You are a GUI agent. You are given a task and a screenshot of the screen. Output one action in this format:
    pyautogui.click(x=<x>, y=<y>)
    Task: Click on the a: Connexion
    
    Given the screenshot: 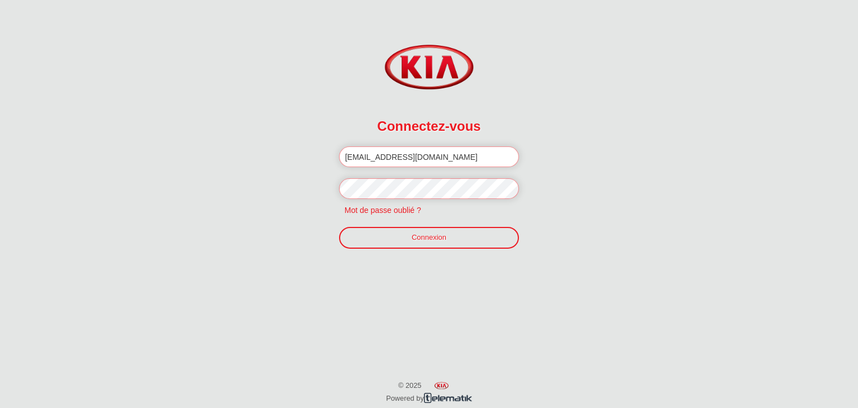 What is the action you would take?
    pyautogui.click(x=429, y=237)
    